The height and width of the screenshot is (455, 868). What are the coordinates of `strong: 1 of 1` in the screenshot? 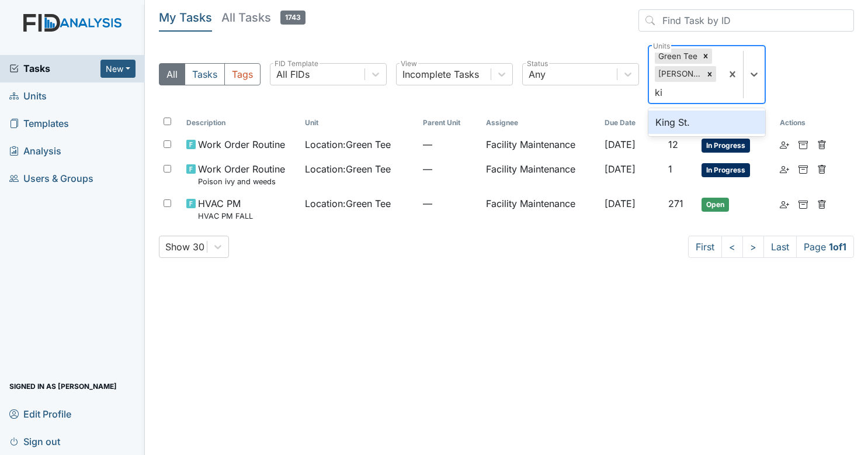 It's located at (838, 247).